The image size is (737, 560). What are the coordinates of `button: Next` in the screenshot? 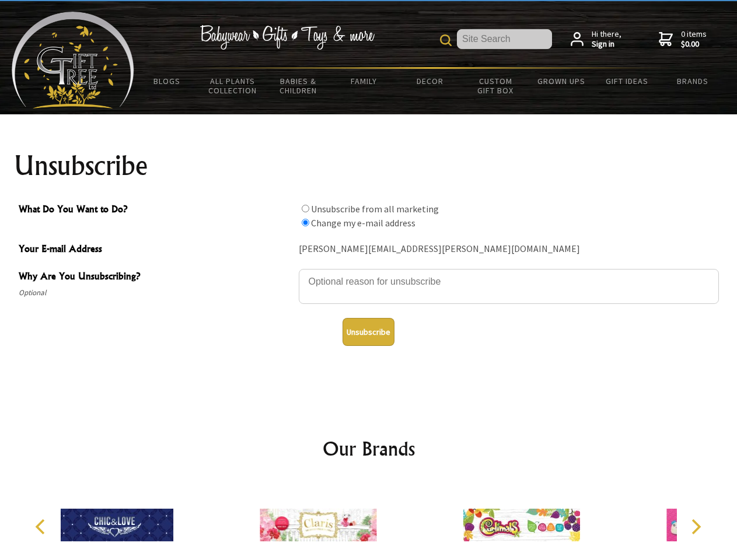 It's located at (696, 526).